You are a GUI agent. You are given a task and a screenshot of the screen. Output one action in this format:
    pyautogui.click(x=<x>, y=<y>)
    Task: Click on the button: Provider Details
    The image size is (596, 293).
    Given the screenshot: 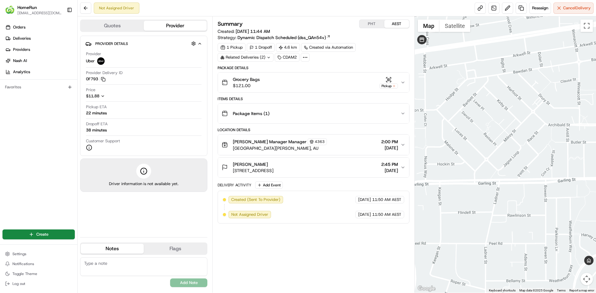 What is the action you would take?
    pyautogui.click(x=144, y=43)
    